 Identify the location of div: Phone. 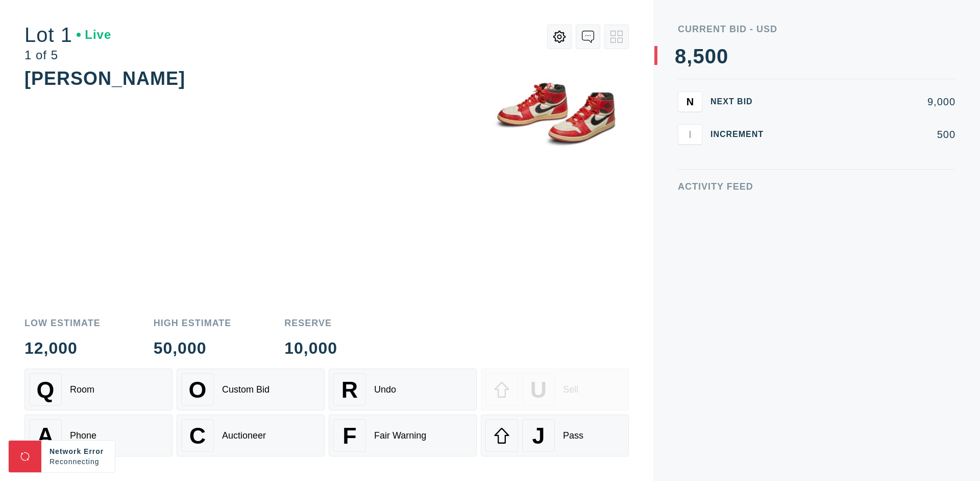
(83, 435).